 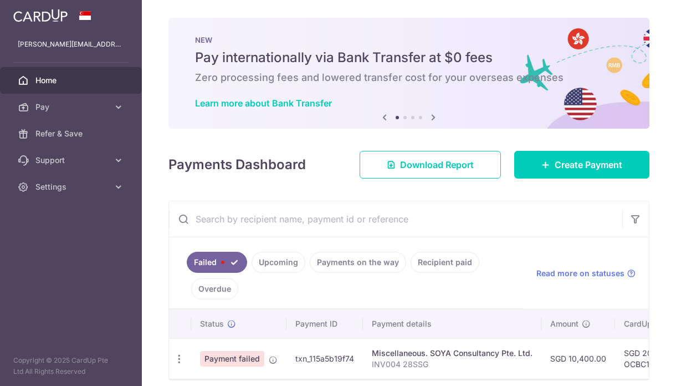 What do you see at coordinates (409, 40) in the screenshot?
I see `p: NEW` at bounding box center [409, 40].